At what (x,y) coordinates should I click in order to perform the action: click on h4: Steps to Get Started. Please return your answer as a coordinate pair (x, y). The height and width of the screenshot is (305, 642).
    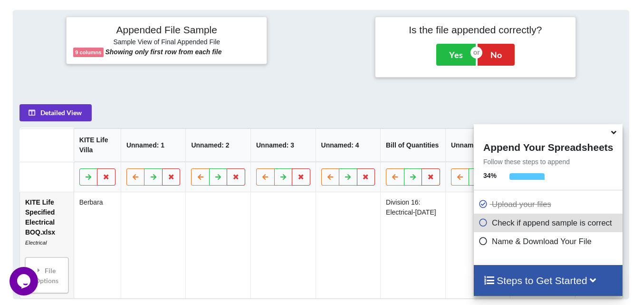
    Looking at the image, I should click on (548, 280).